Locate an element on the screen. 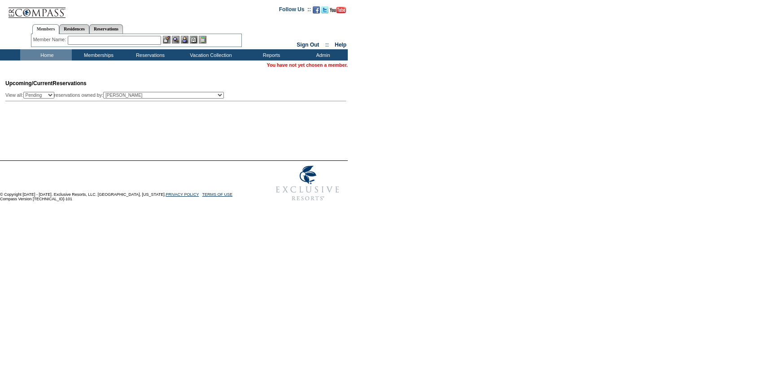 The height and width of the screenshot is (371, 783). img: Follow us on Twitter is located at coordinates (325, 10).